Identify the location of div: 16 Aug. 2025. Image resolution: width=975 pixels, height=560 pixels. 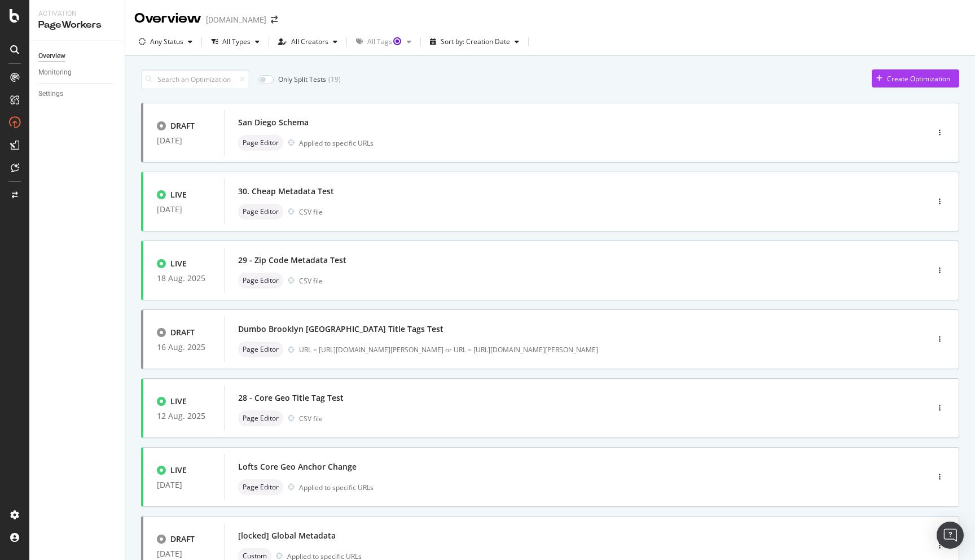
(184, 347).